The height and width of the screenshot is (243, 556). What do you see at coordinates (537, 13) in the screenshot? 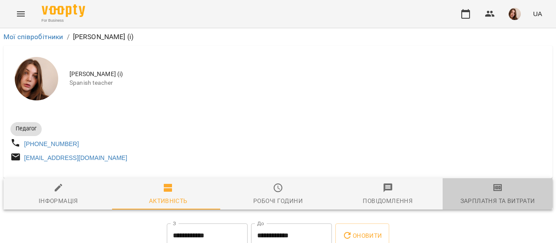
I see `button: UA` at bounding box center [537, 13].